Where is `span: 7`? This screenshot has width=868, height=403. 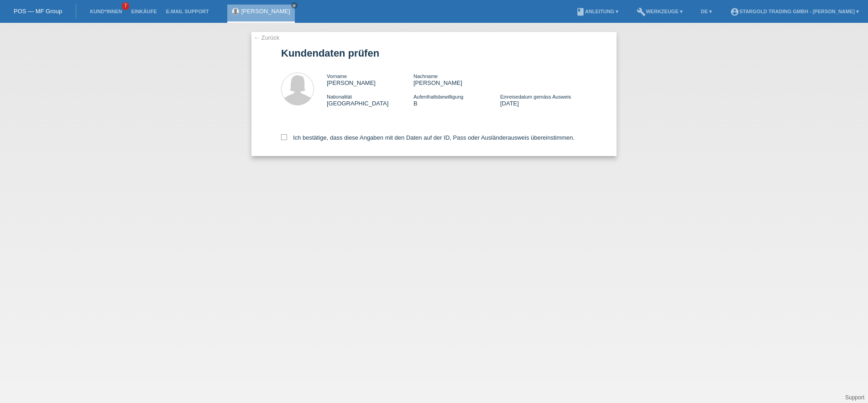
span: 7 is located at coordinates (126, 6).